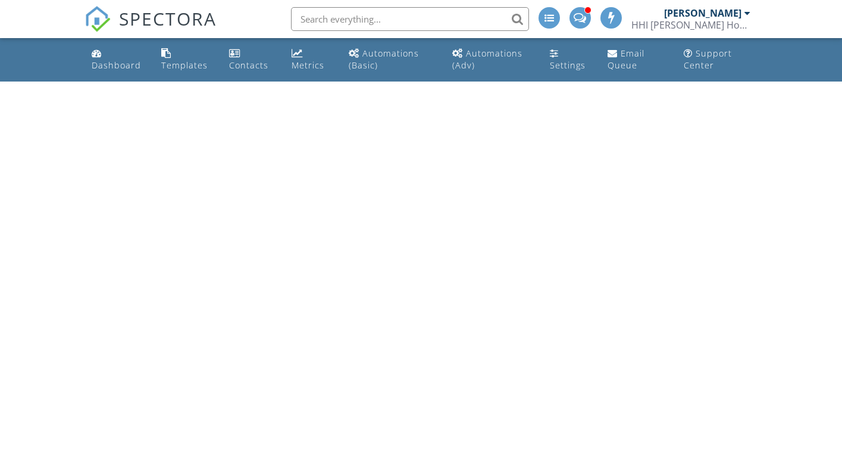 This screenshot has width=842, height=469. Describe the element at coordinates (492, 60) in the screenshot. I see `a: Automations (Advanced)` at that location.